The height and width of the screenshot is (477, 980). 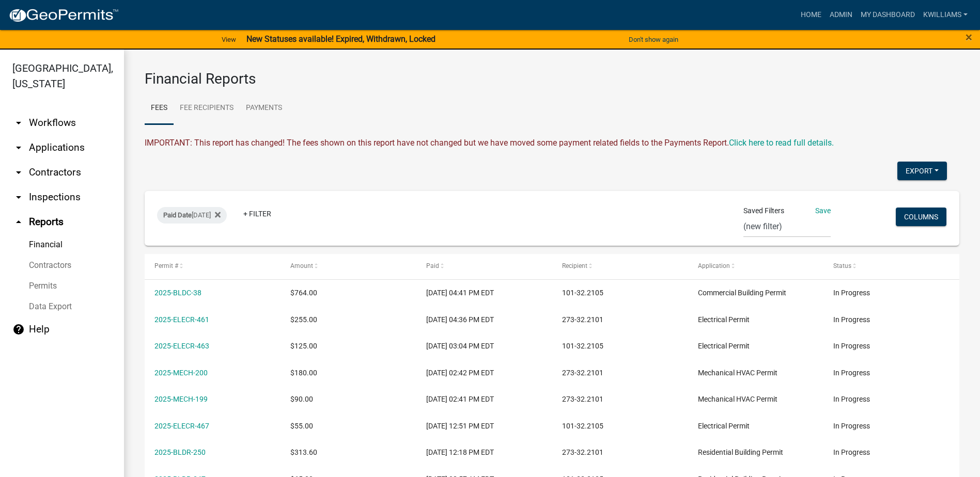 What do you see at coordinates (551, 79) in the screenshot?
I see `h3: Financial Reports` at bounding box center [551, 79].